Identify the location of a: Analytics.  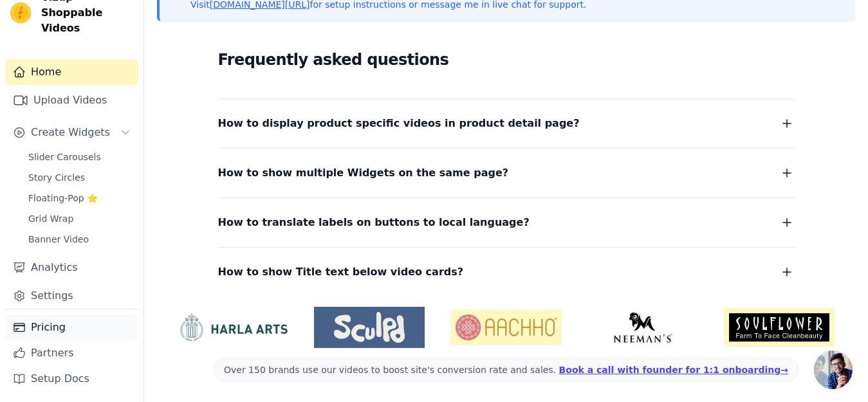
(72, 268).